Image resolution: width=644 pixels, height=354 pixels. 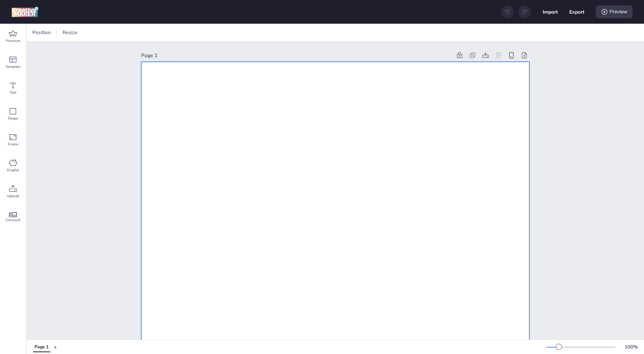 What do you see at coordinates (13, 67) in the screenshot?
I see `span: Template` at bounding box center [13, 67].